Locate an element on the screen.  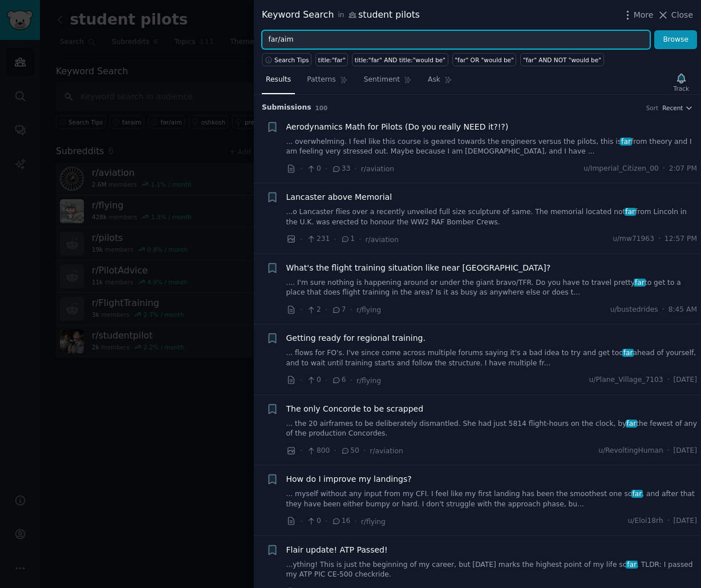
input: Try a keyword related to your business is located at coordinates (456, 40).